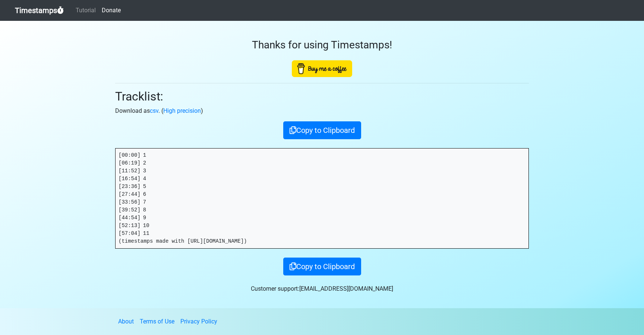 The height and width of the screenshot is (335, 644). I want to click on a: csv, so click(154, 111).